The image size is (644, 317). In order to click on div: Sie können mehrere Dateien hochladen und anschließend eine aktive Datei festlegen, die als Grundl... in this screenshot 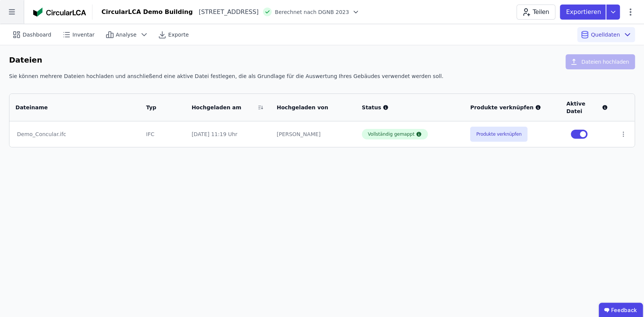, I will do `click(322, 79)`.